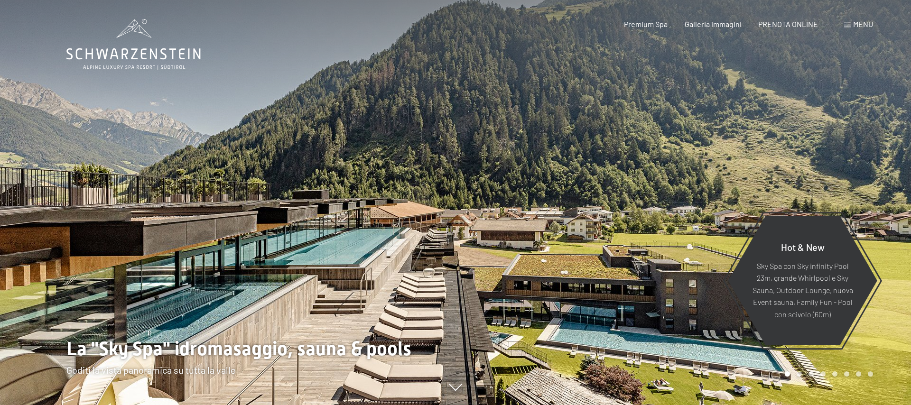 The image size is (911, 405). Describe the element at coordinates (811, 374) in the screenshot. I see `div: Carousel Page 3` at that location.